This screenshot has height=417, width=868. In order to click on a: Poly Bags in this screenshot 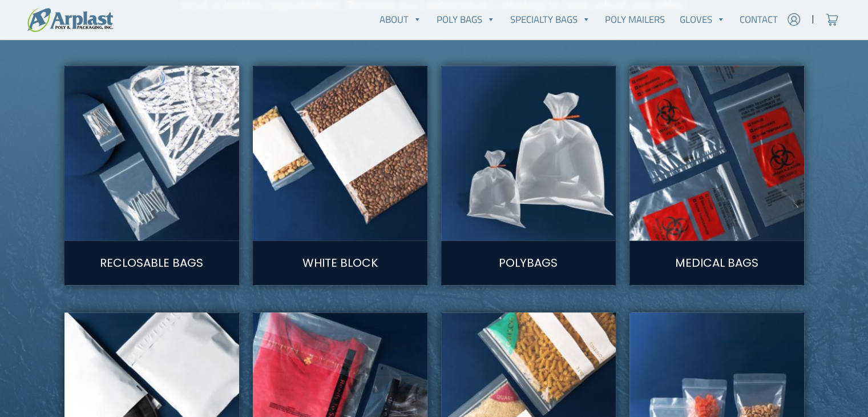, I will do `click(465, 19)`.